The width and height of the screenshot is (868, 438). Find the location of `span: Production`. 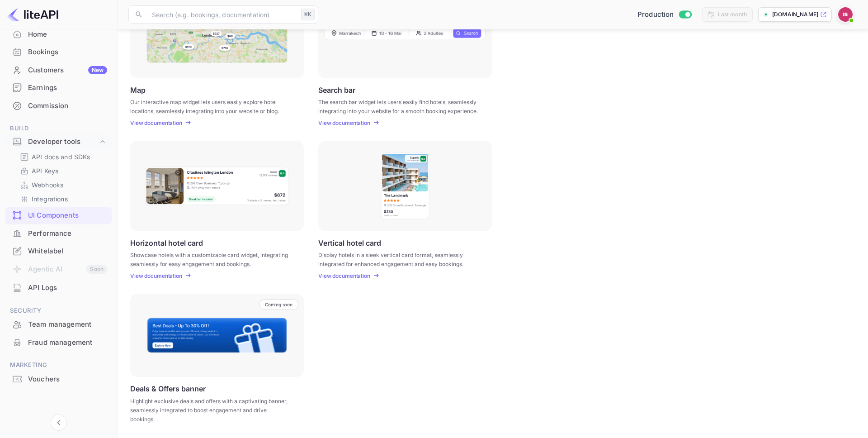

span: Production is located at coordinates (656, 15).